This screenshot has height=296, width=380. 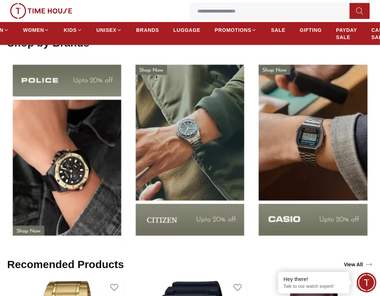 I want to click on span: WOMEN, so click(x=34, y=30).